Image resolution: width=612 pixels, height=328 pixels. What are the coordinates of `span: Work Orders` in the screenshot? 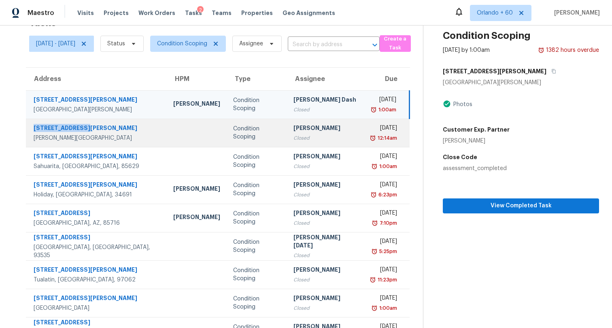 It's located at (157, 13).